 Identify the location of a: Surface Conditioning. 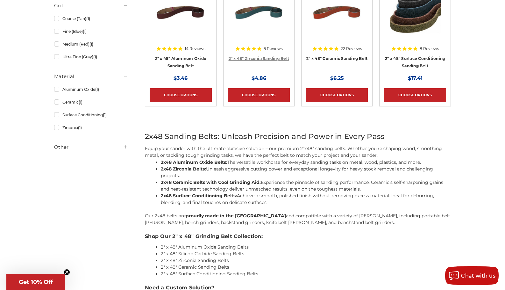
(91, 115).